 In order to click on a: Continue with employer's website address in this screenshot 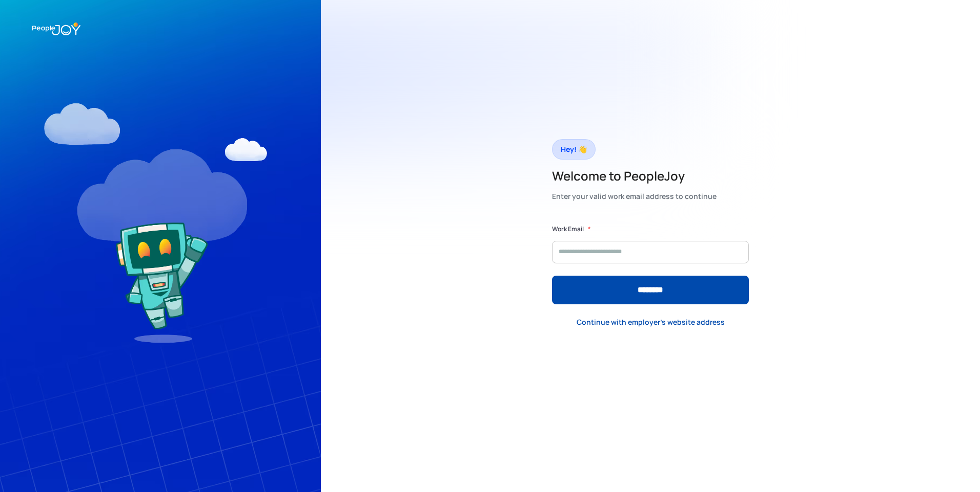, I will do `click(650, 323)`.